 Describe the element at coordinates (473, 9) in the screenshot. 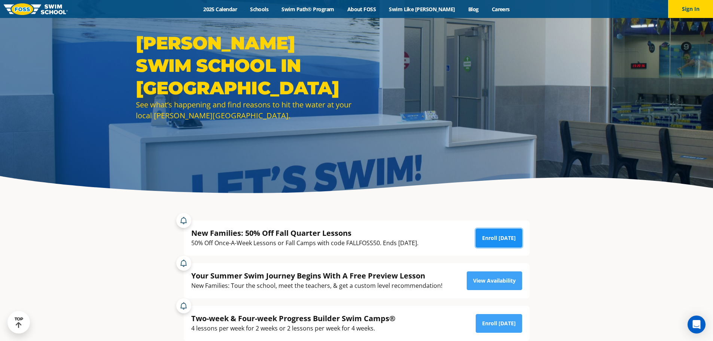

I see `a: Blog` at that location.